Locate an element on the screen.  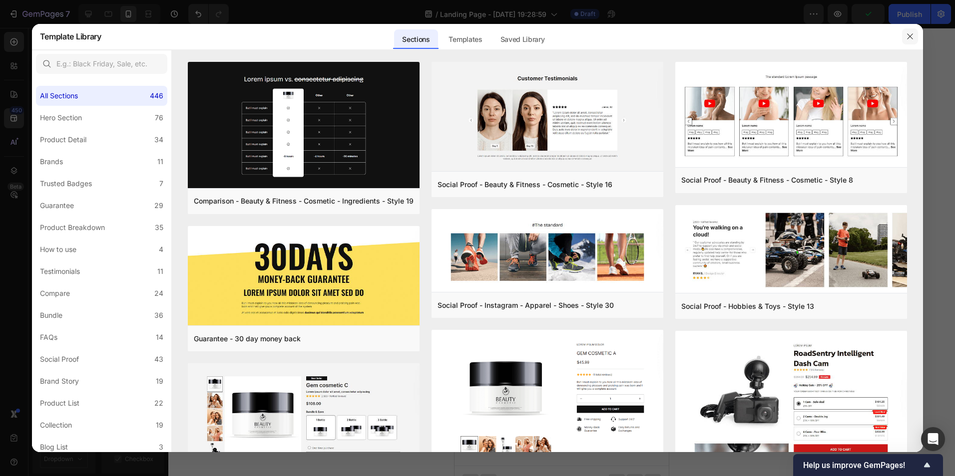
span: from URL or image is located at coordinates (106, 334).